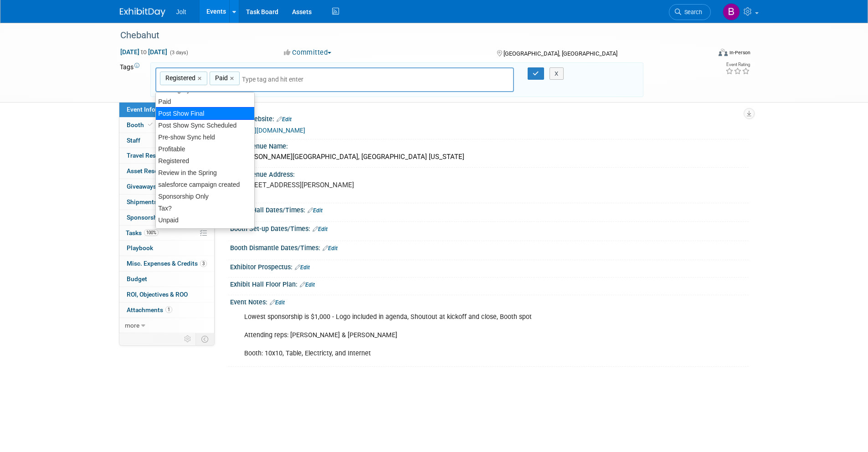 Image resolution: width=868 pixels, height=452 pixels. What do you see at coordinates (167, 109) in the screenshot?
I see `a: Event Information` at bounding box center [167, 109].